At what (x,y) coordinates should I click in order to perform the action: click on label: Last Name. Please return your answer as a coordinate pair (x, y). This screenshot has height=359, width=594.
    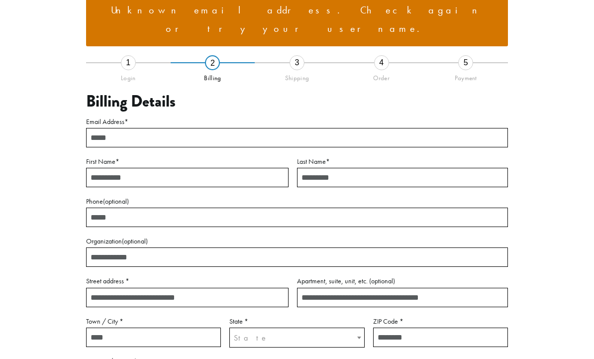
    Looking at the image, I should click on (403, 161).